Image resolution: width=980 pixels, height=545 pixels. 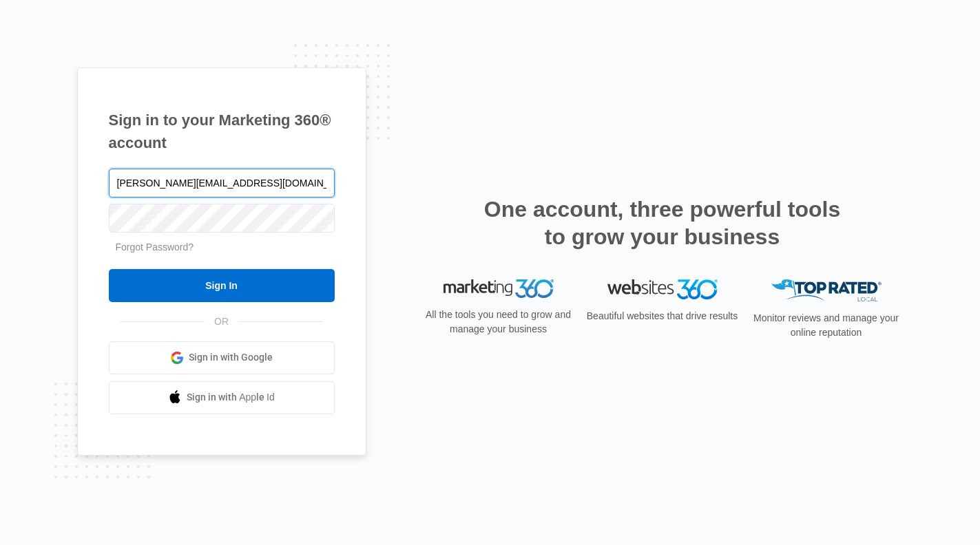 I want to click on a: Forgot Password?, so click(x=155, y=247).